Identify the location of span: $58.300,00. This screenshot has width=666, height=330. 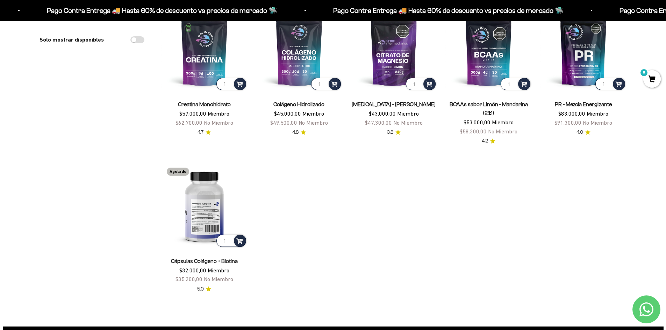
(473, 131).